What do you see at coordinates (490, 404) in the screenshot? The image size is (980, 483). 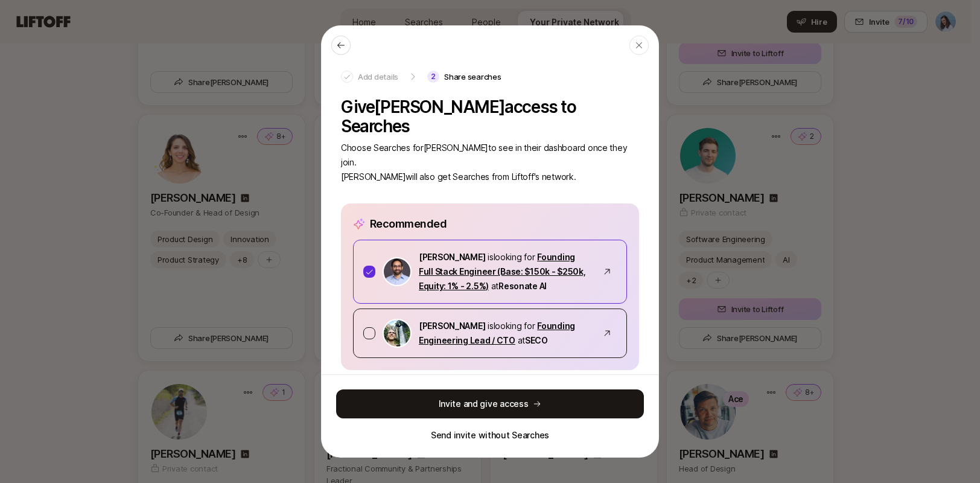 I see `button: Invite and give access` at bounding box center [490, 404].